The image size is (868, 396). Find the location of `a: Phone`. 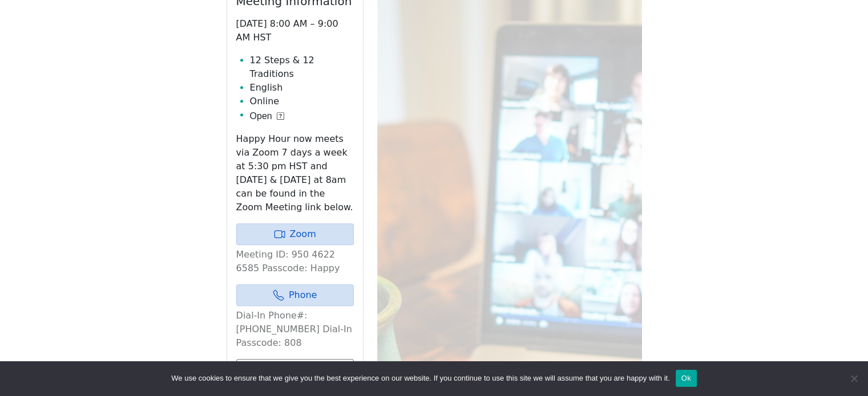

a: Phone is located at coordinates (295, 295).